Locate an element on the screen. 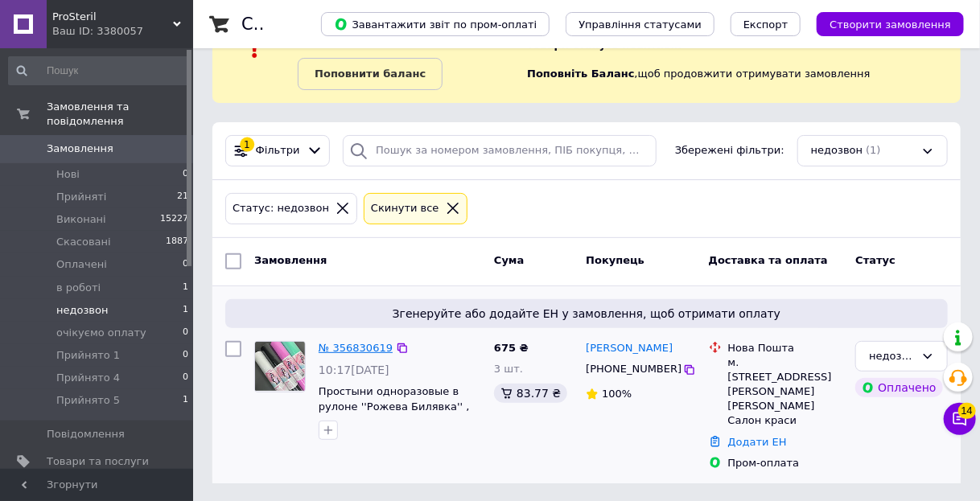  span: в роботі is located at coordinates (78, 288).